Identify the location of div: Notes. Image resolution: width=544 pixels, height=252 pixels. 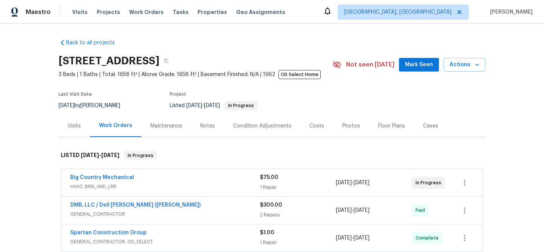
(207, 126).